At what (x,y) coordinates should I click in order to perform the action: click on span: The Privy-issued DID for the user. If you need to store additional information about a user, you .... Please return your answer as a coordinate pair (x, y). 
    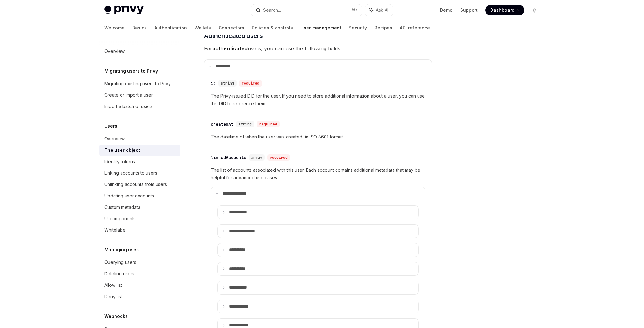
    Looking at the image, I should click on (318, 100).